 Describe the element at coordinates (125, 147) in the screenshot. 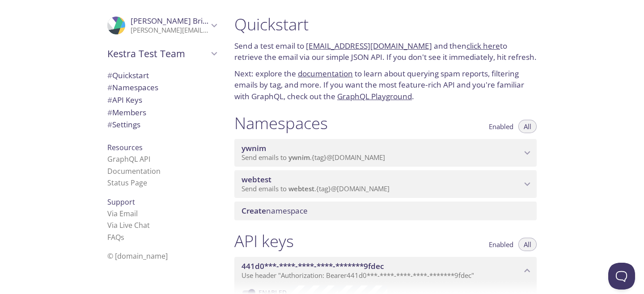

I see `span: Resources` at that location.